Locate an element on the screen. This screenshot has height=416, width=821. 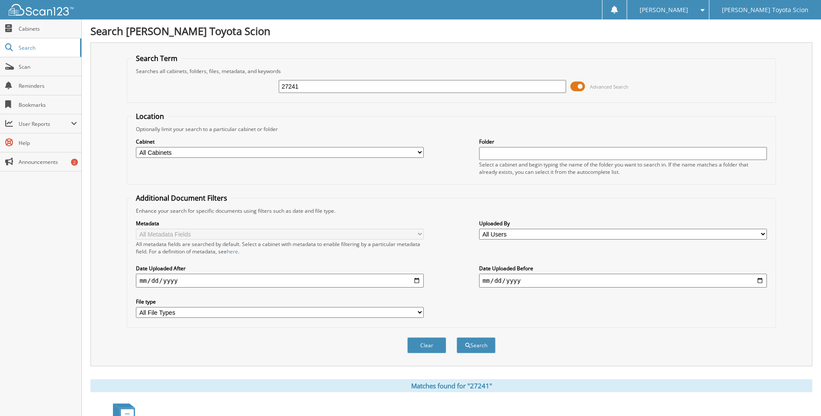
label: Folder is located at coordinates (623, 142).